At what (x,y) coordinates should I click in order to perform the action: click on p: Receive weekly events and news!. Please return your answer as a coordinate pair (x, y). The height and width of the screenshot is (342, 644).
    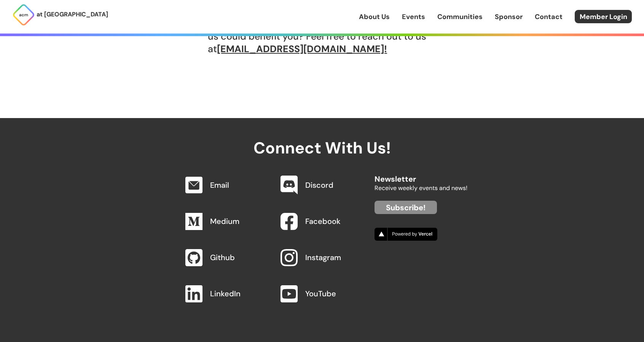
    Looking at the image, I should click on (421, 188).